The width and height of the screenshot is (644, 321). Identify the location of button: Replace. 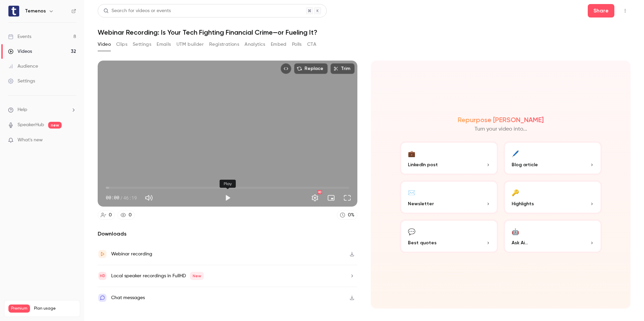
(311, 68).